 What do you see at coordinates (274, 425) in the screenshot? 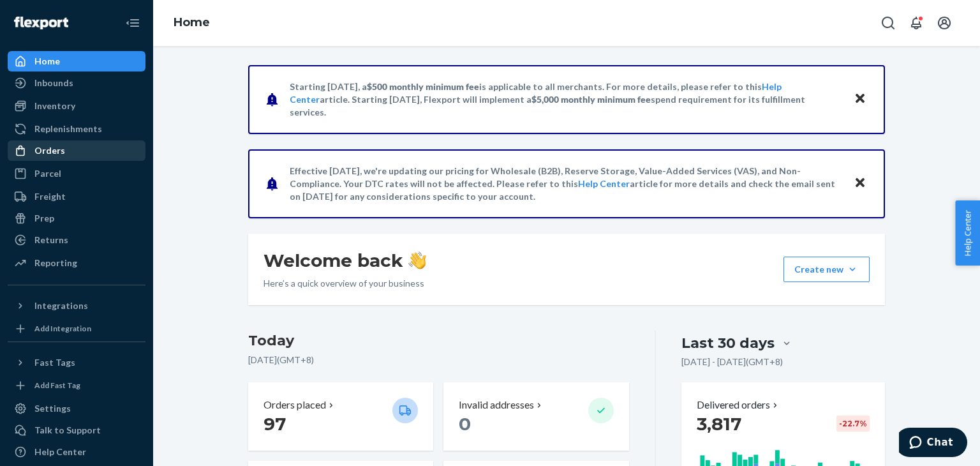
I see `span: 97` at bounding box center [274, 425].